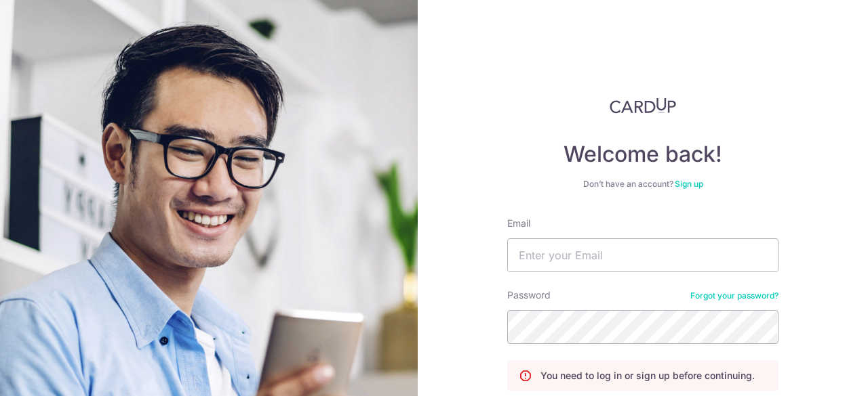  I want to click on div: Don’t have an account?, so click(643, 185).